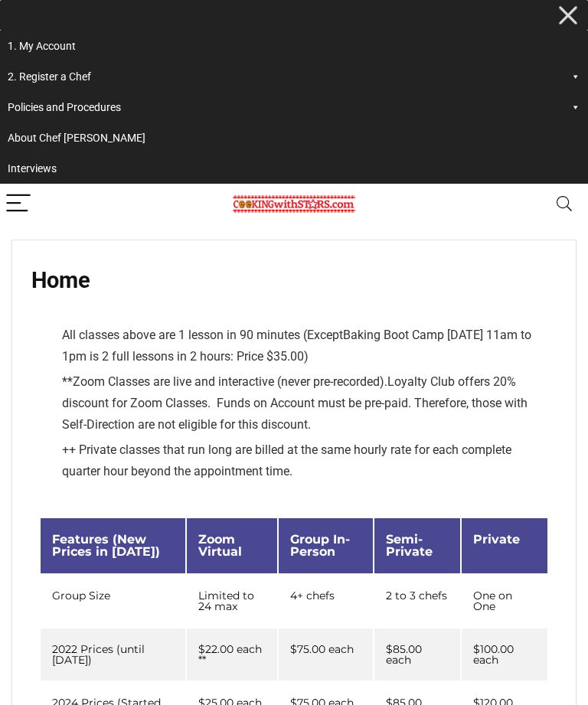 Image resolution: width=588 pixels, height=705 pixels. What do you see at coordinates (505, 655) in the screenshot?
I see `div: $100.00 each` at bounding box center [505, 655].